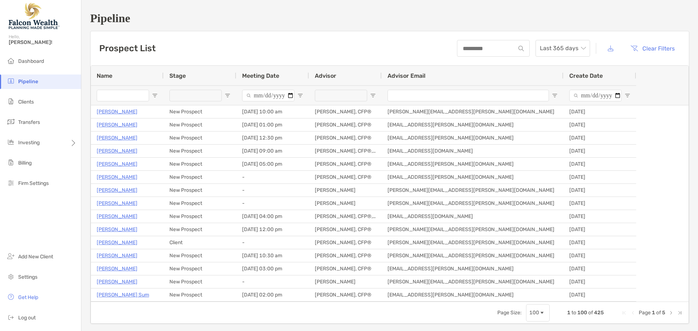  What do you see at coordinates (11, 81) in the screenshot?
I see `img: pipeline icon` at bounding box center [11, 81].